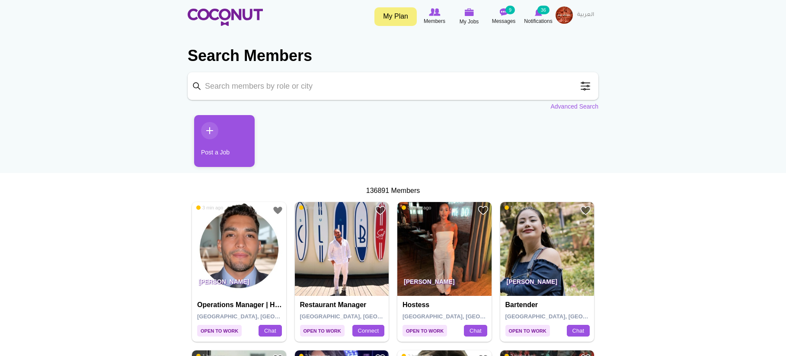 This screenshot has width=786, height=356. Describe the element at coordinates (538, 16) in the screenshot. I see `a: Notifications Notifications 36` at that location.